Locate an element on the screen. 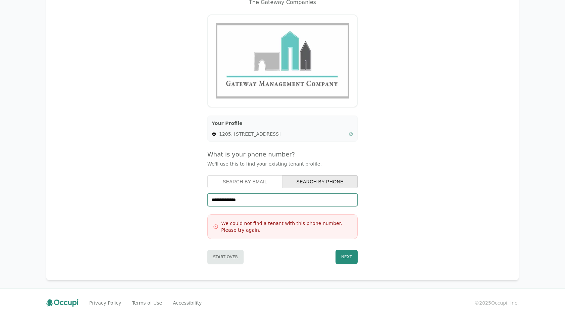 This screenshot has width=565, height=316. p: We'll use this to find your existing tenant profile. is located at coordinates (283, 164).